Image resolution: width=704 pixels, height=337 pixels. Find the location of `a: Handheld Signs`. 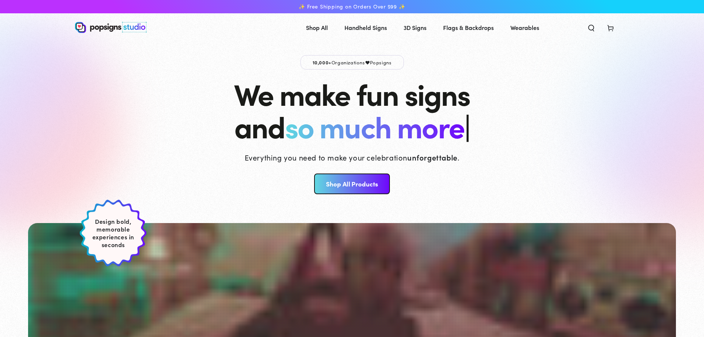

a: Handheld Signs is located at coordinates (366, 27).